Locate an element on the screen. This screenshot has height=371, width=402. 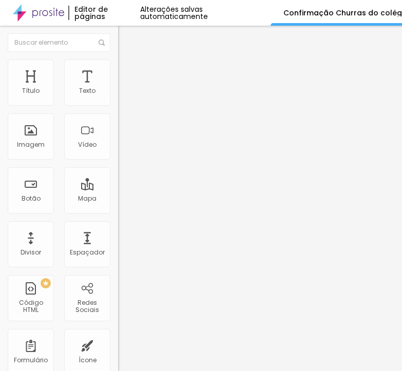
div: Texto is located at coordinates (87, 91).